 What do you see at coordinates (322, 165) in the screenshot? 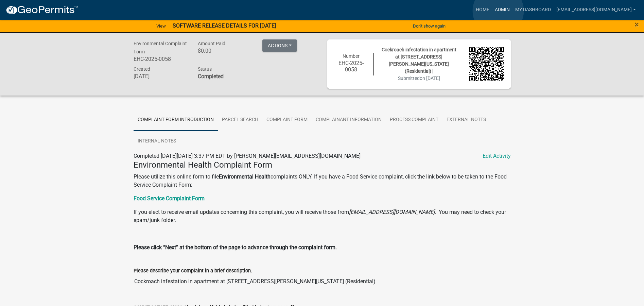
I see `h4: Environmental Health Complaint Form` at bounding box center [322, 165].